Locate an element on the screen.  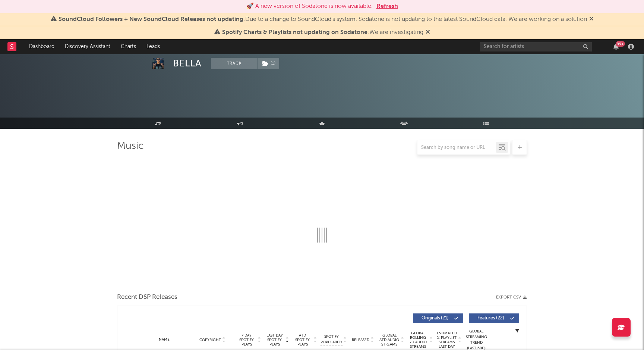
a: Discovery Assistant is located at coordinates (88, 46).